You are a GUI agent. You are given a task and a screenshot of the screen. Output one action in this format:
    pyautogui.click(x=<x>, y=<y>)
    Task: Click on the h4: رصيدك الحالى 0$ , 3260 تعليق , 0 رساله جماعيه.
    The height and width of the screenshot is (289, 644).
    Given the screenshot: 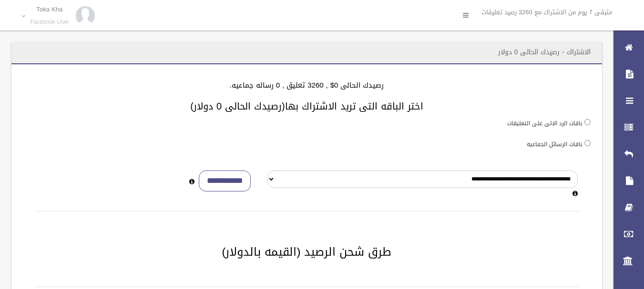 What is the action you would take?
    pyautogui.click(x=306, y=86)
    